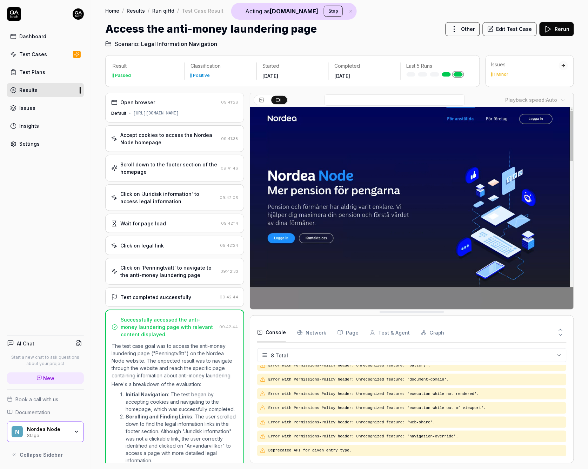 The width and height of the screenshot is (588, 469). What do you see at coordinates (365, 66) in the screenshot?
I see `p: Completed` at bounding box center [365, 66].